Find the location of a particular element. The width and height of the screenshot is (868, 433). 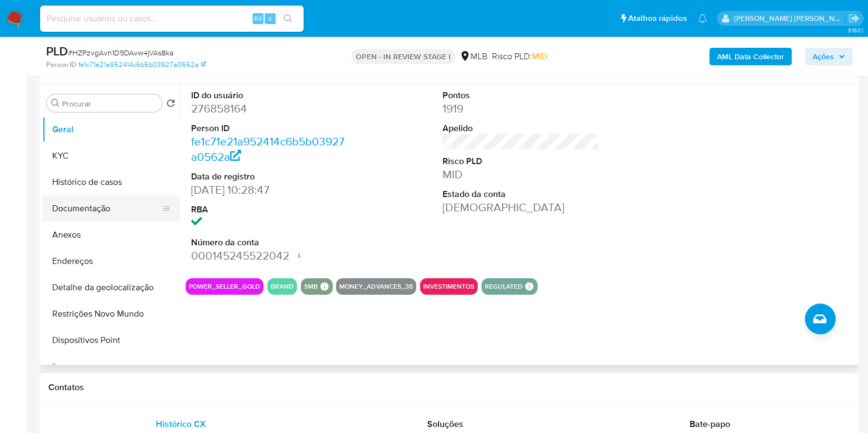

button: Histórico de casos is located at coordinates (111, 183).